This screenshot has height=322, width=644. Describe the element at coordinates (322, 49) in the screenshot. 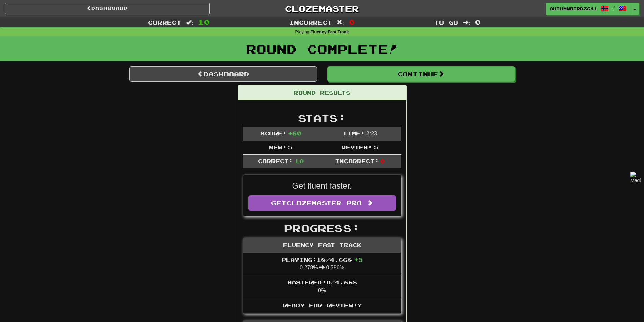

I see `h1: Round Complete!` at that location.